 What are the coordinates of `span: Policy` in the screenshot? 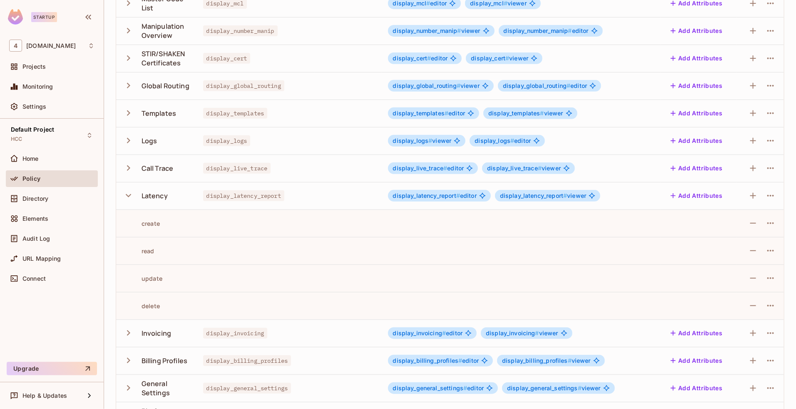 It's located at (31, 179).